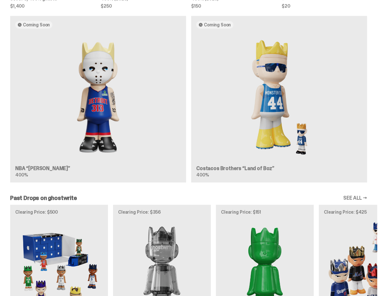  Describe the element at coordinates (234, 6) in the screenshot. I see `span: $150` at that location.